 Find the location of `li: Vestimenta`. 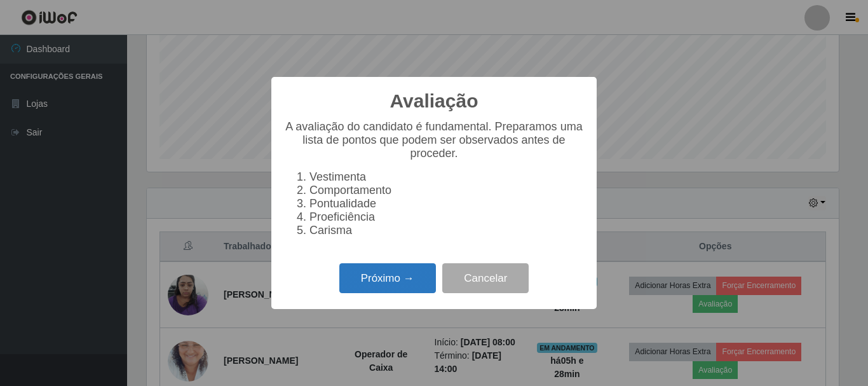

li: Vestimenta is located at coordinates (447, 177).